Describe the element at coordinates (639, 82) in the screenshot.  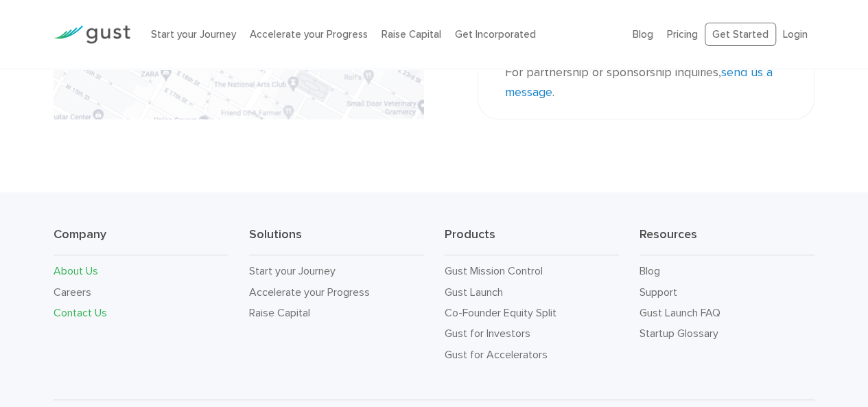
I see `a: send us a message` at that location.